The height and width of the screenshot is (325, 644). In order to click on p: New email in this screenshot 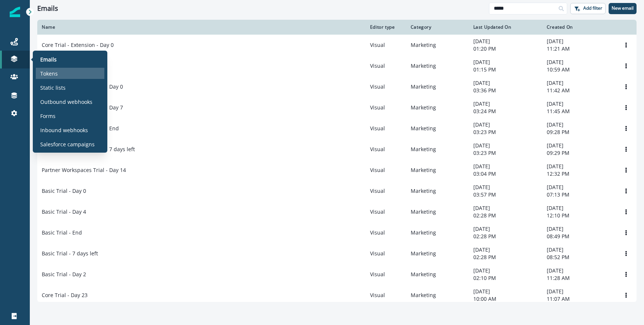, I will do `click(622, 8)`.